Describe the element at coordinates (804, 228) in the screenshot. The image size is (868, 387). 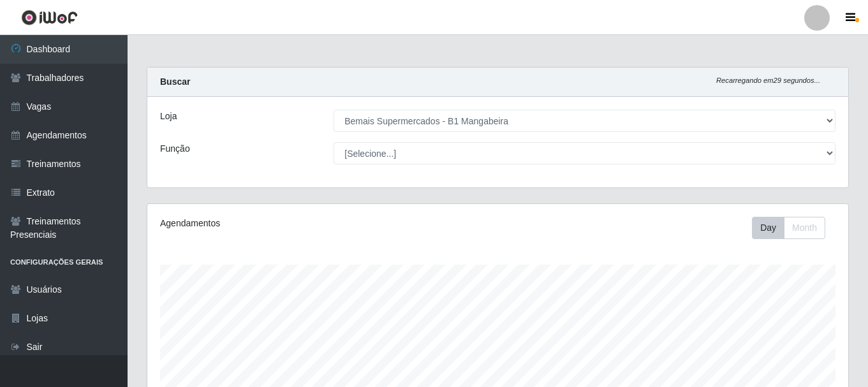
I see `button: Month` at that location.